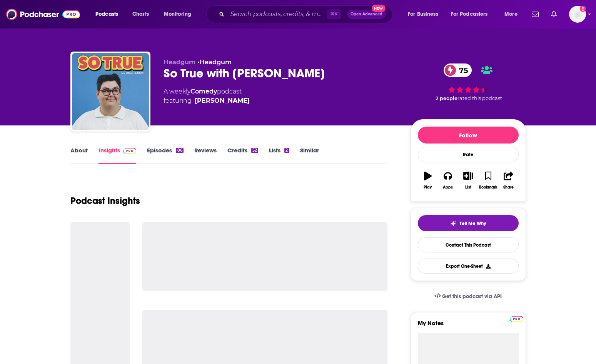 This screenshot has height=364, width=596. Describe the element at coordinates (141, 14) in the screenshot. I see `a: Charts` at that location.